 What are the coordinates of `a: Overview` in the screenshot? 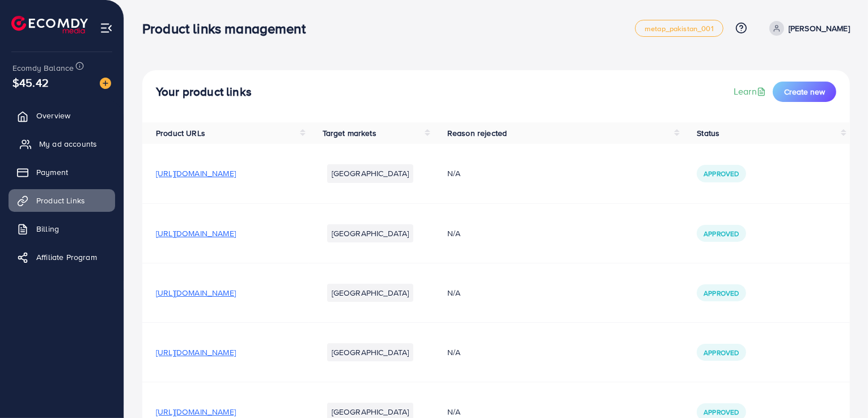 It's located at (62, 116).